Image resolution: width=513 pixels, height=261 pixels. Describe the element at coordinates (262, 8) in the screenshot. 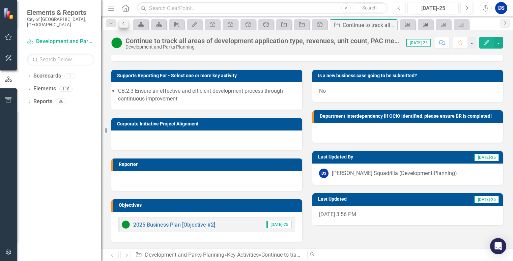

I see `input: Search ClearPoint...` at that location.